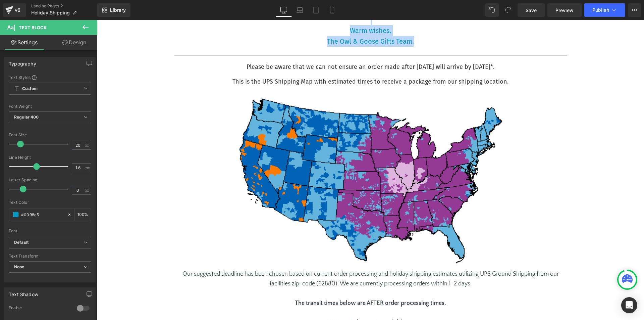 Image resolution: width=644 pixels, height=320 pixels. I want to click on div: Text Styles, so click(50, 77).